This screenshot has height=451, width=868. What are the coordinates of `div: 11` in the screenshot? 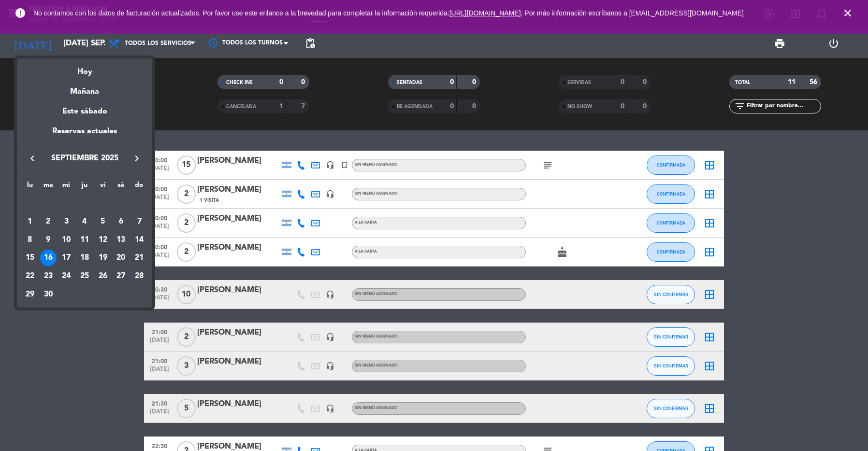 It's located at (85, 240).